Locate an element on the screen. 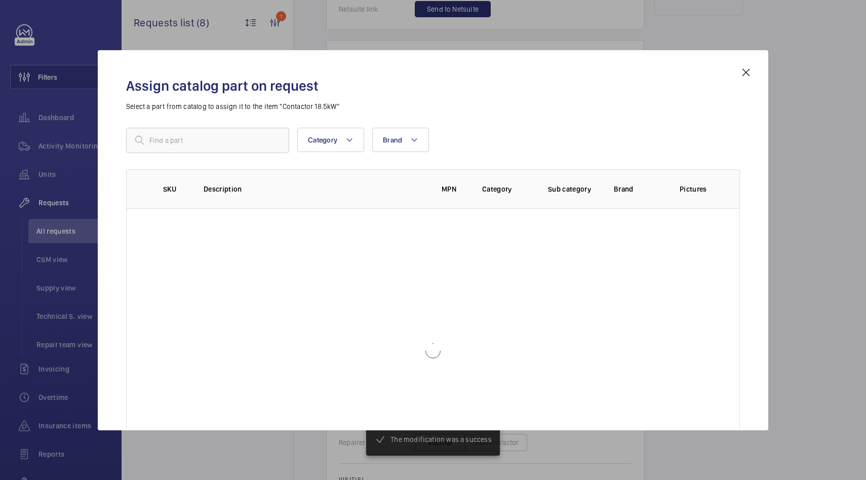 Image resolution: width=866 pixels, height=480 pixels. p: Select a part from catalog to assign it to the item "Contactor 18.5kW" is located at coordinates (433, 106).